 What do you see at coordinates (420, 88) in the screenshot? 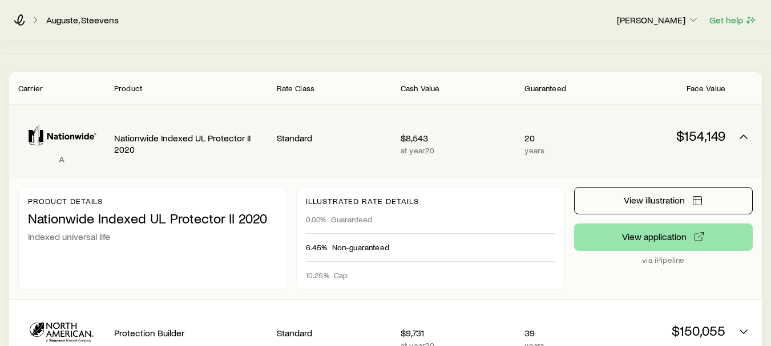
I see `span: Cash Value` at bounding box center [420, 88].